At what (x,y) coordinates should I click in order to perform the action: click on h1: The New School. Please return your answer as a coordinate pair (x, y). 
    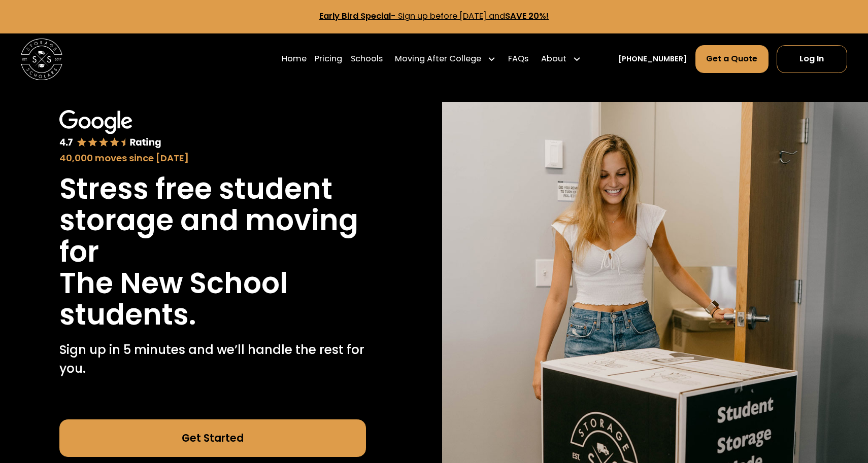
    Looking at the image, I should click on (173, 283).